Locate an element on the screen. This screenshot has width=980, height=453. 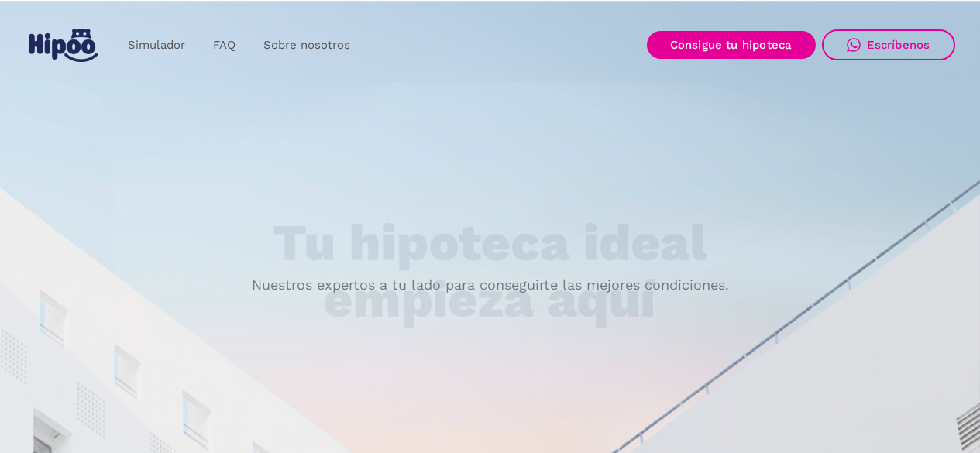
h1: Tu hipoteca ideal empieza aquí is located at coordinates (490, 271).